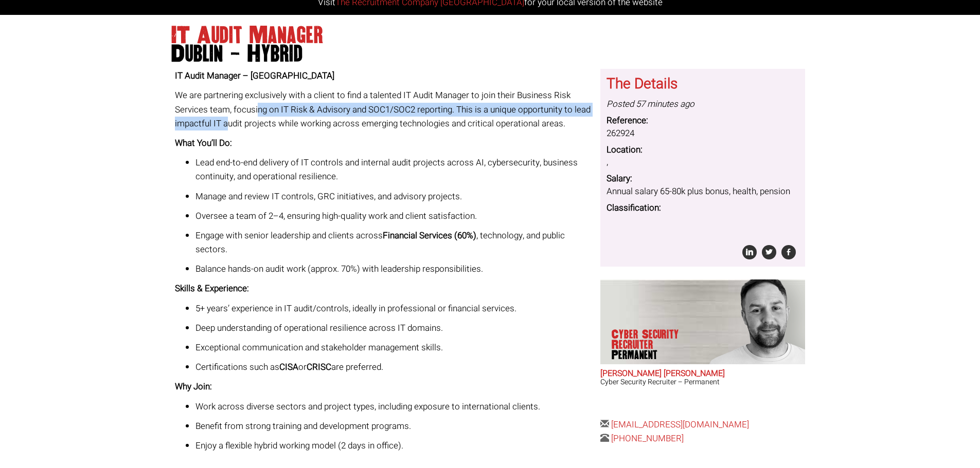 The image size is (980, 468). Describe the element at coordinates (394, 196) in the screenshot. I see `p: Manage and review IT controls, GRC initiatives, and advisory projects.` at that location.